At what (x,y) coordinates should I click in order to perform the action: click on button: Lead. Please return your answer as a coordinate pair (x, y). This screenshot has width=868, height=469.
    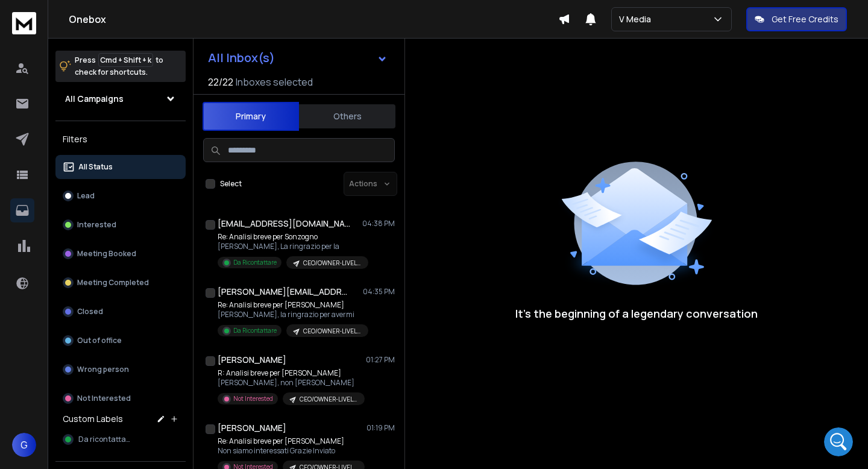
    Looking at the image, I should click on (120, 196).